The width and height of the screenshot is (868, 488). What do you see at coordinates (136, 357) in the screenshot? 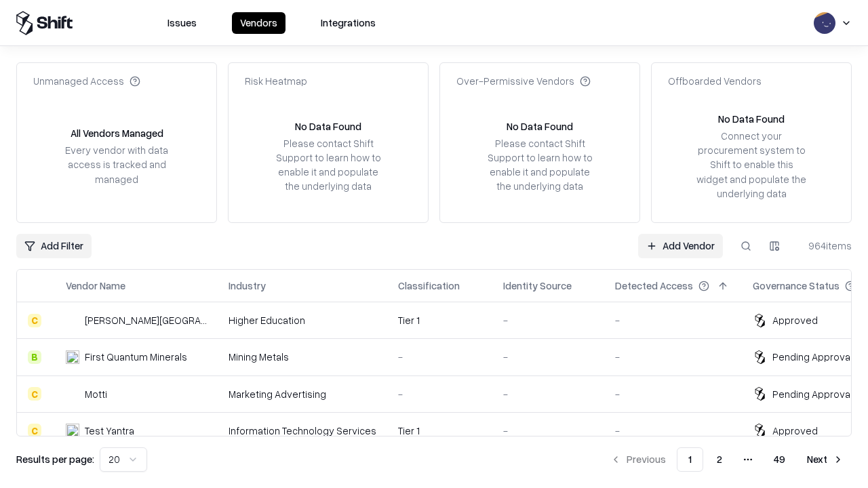
I see `div: First Quantum Minerals` at bounding box center [136, 357].